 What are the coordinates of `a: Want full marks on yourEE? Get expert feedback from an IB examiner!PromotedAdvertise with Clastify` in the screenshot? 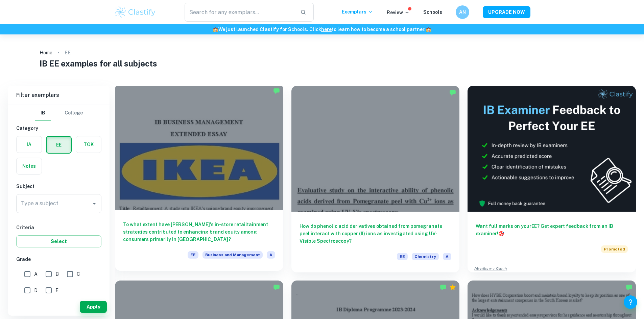 It's located at (552, 179).